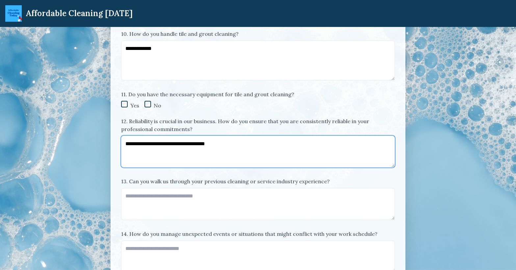 This screenshot has width=516, height=270. Describe the element at coordinates (258, 182) in the screenshot. I see `label: 13. Can you walk us through your previous cleaning or service industry experience?` at that location.